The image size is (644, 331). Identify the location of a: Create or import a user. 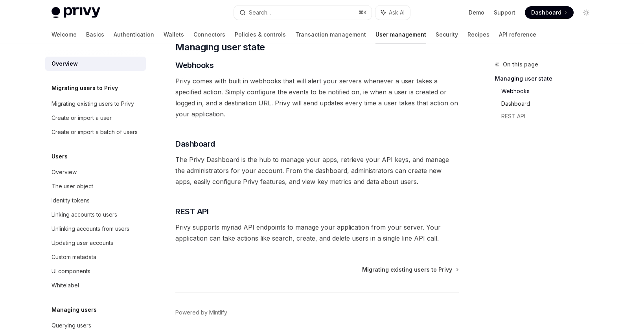
(95, 118).